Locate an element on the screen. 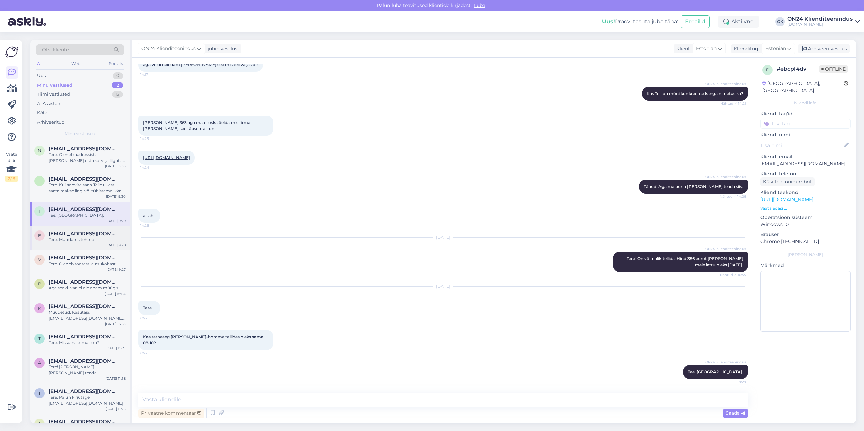  span: niinaraldugina@gmail.com is located at coordinates (84, 149).